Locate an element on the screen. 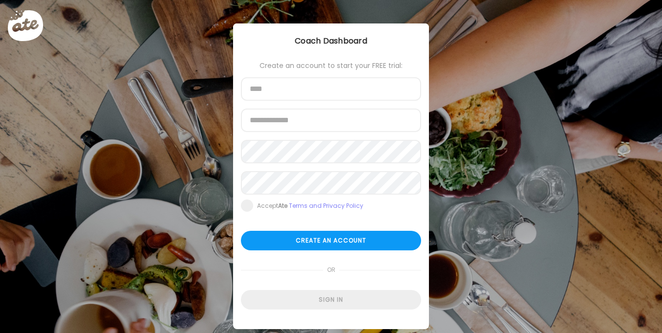  div: Accept is located at coordinates (310, 206).